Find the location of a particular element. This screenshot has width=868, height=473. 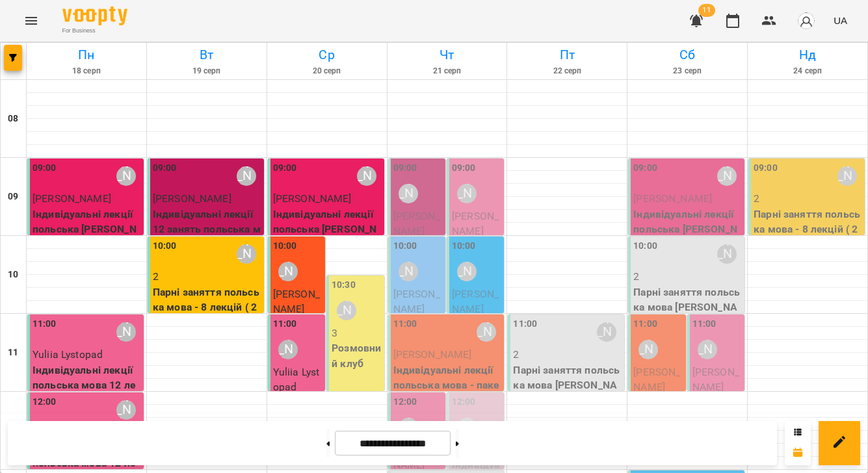

span: UA is located at coordinates (841, 20).